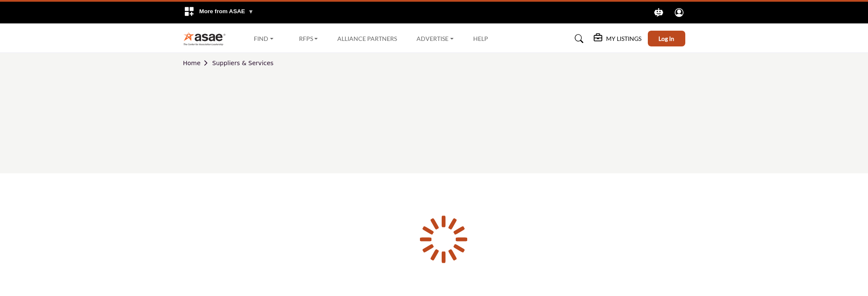 Image resolution: width=868 pixels, height=296 pixels. I want to click on a: Alliance Partners, so click(367, 38).